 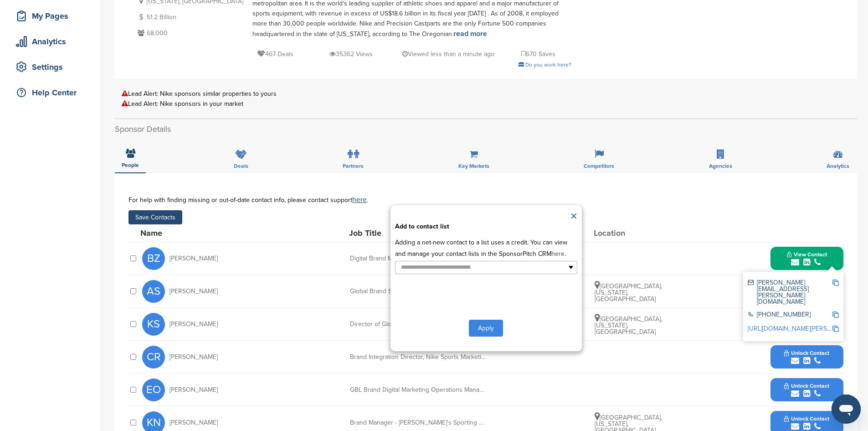 I want to click on span: Key Markets, so click(x=474, y=166).